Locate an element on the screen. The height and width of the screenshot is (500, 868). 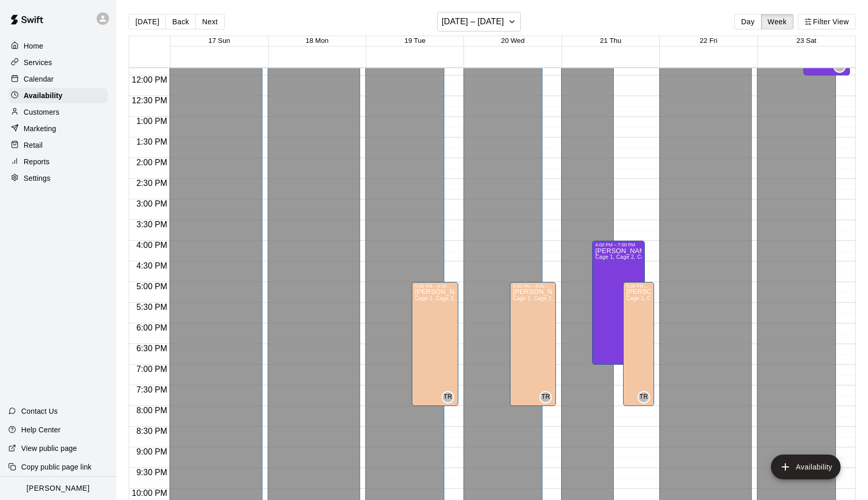
span: 9:30 PM is located at coordinates (152, 472).